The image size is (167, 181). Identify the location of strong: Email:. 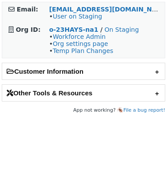
(27, 9).